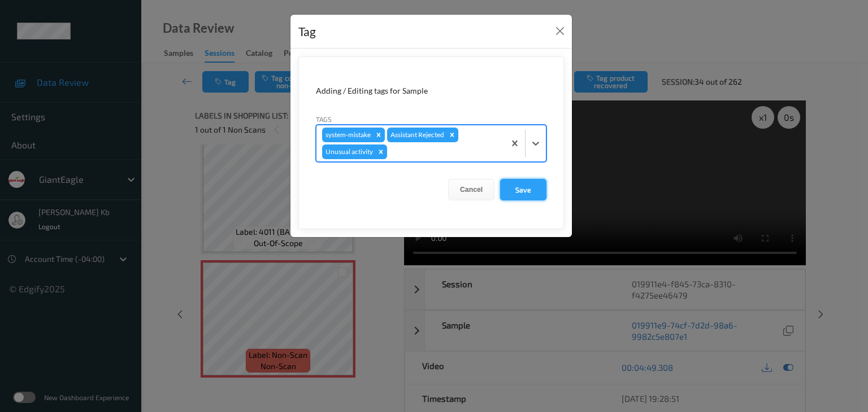  What do you see at coordinates (417, 135) in the screenshot?
I see `div: Assistant Rejected` at bounding box center [417, 135].